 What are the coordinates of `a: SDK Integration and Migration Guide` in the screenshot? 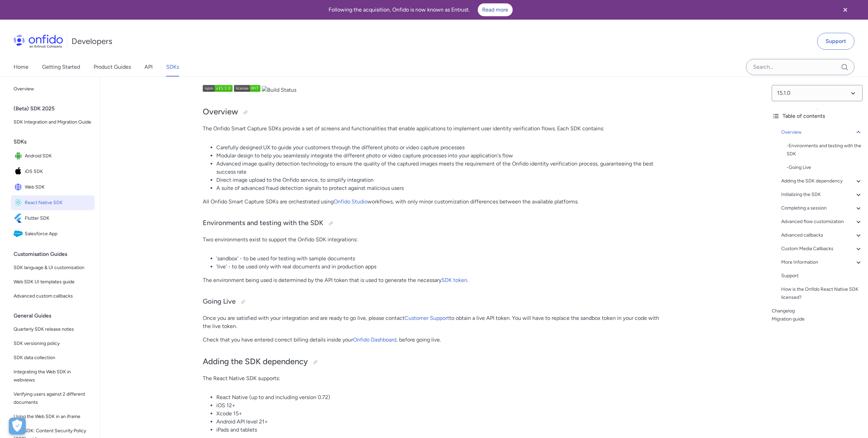 It's located at (53, 122).